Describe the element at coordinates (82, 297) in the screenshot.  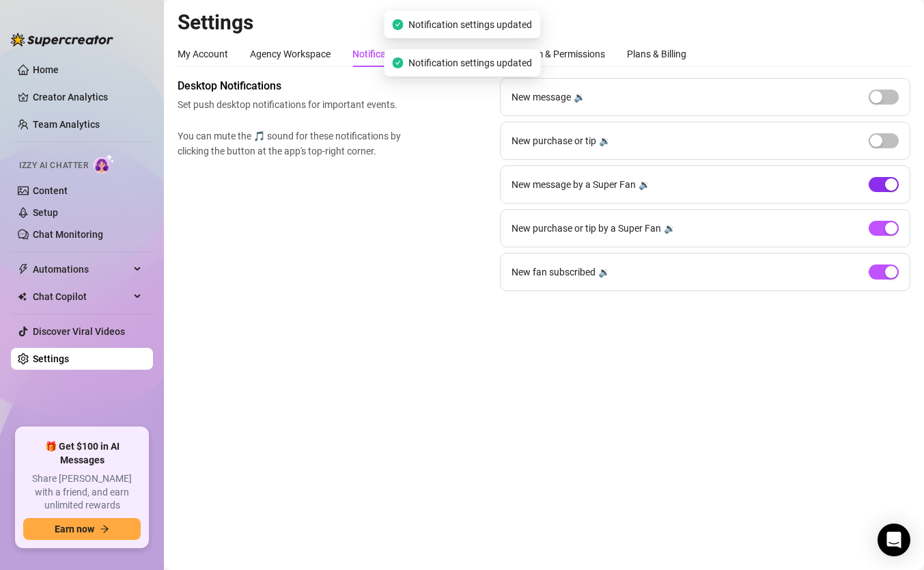
I see `span: Chat Copilot` at that location.